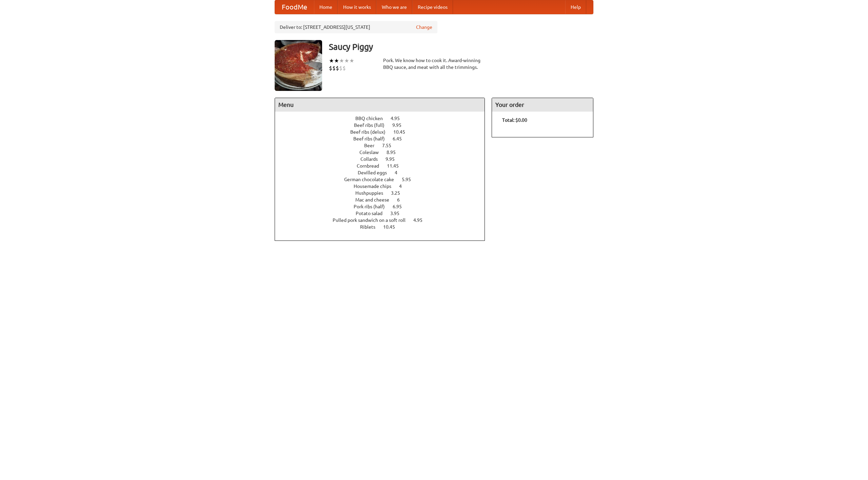 The image size is (868, 480). What do you see at coordinates (371, 227) in the screenshot?
I see `span: Riblets` at bounding box center [371, 227].